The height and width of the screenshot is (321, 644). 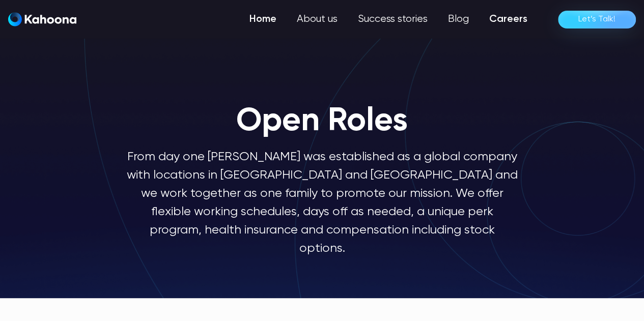 What do you see at coordinates (393, 20) in the screenshot?
I see `a: Success stories` at bounding box center [393, 20].